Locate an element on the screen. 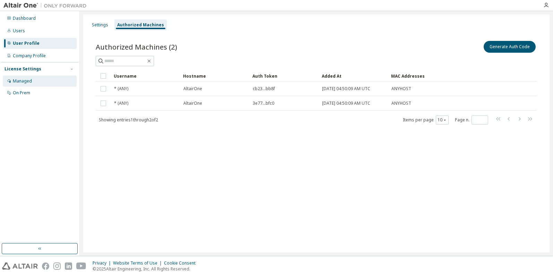 The height and width of the screenshot is (276, 553). div: Added At is located at coordinates (353, 76).